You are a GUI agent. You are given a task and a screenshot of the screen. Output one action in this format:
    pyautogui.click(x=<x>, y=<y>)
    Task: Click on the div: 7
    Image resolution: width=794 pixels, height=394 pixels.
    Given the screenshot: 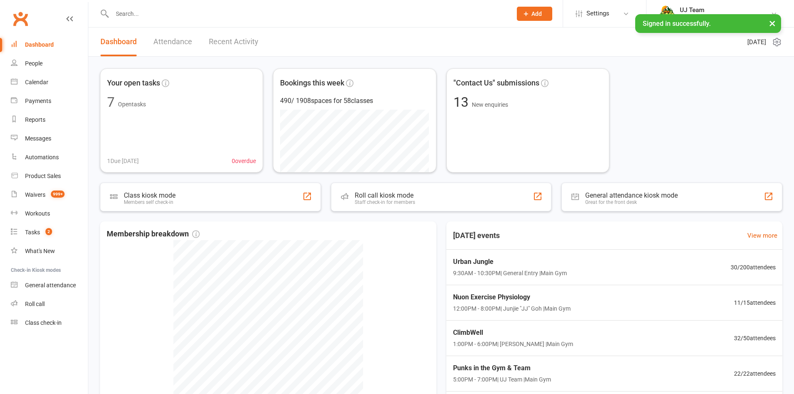 What is the action you would take?
    pyautogui.click(x=111, y=102)
    